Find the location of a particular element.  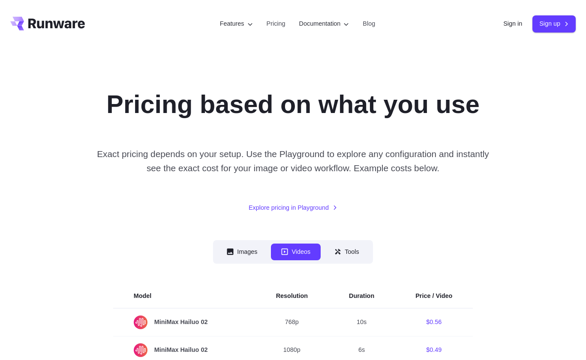

h1: Pricing based on what you use is located at coordinates (293, 104).